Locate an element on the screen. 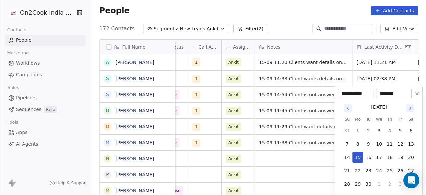  button: 5 is located at coordinates (401, 131).